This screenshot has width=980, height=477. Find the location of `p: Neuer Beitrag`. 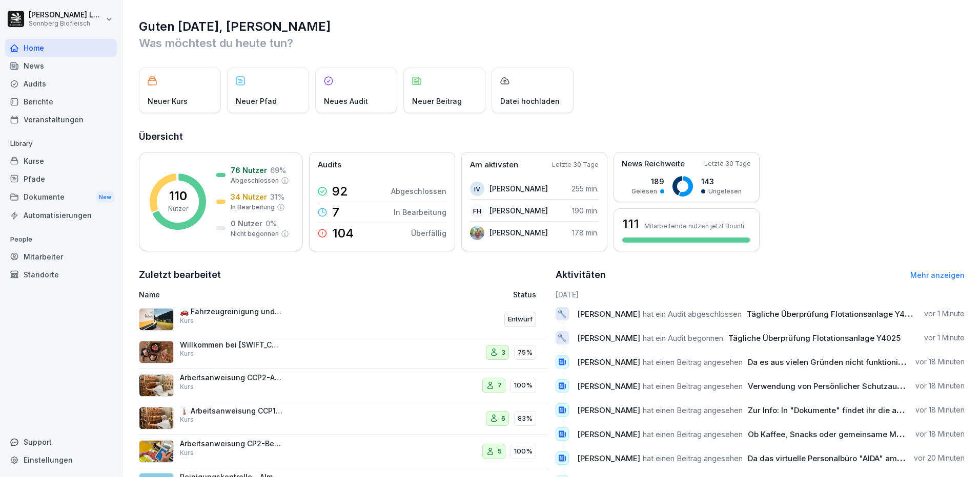

p: Neuer Beitrag is located at coordinates (436, 101).